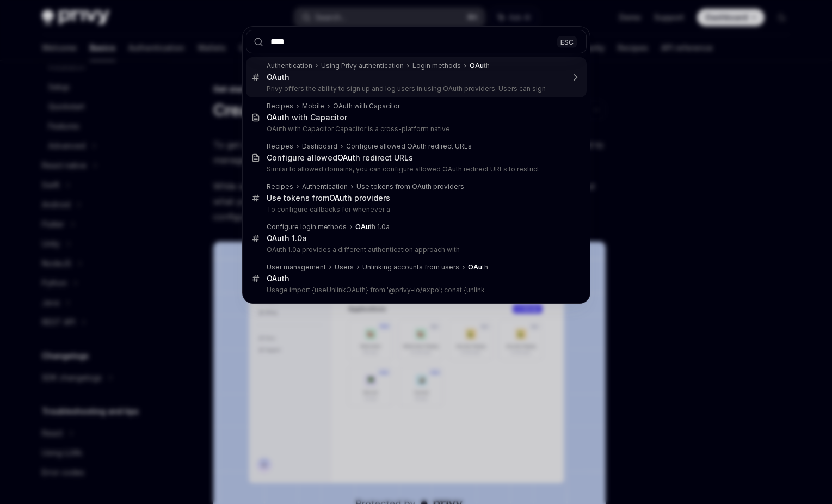  I want to click on div: Mobile, so click(313, 106).